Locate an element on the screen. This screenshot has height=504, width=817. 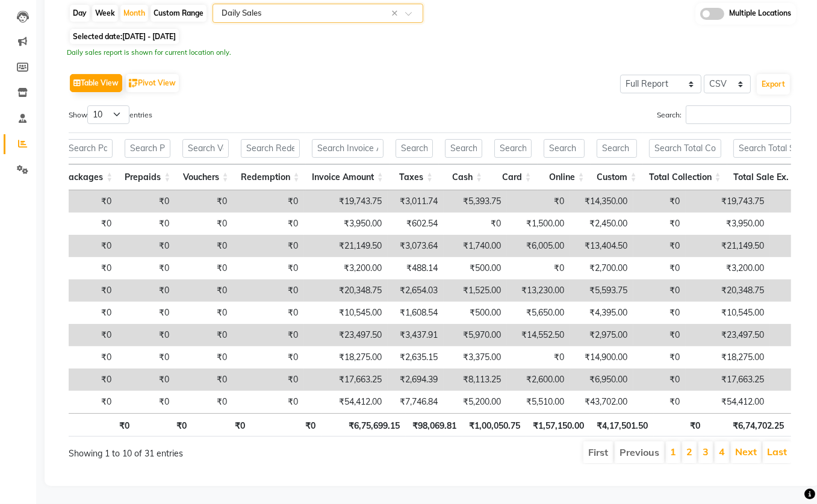
td: ₹13,404.50 is located at coordinates (602, 246).